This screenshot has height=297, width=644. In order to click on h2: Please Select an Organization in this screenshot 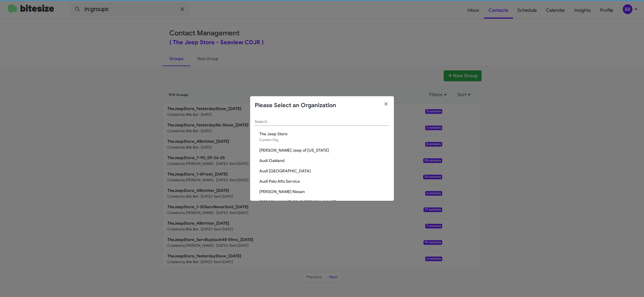, I will do `click(295, 105)`.